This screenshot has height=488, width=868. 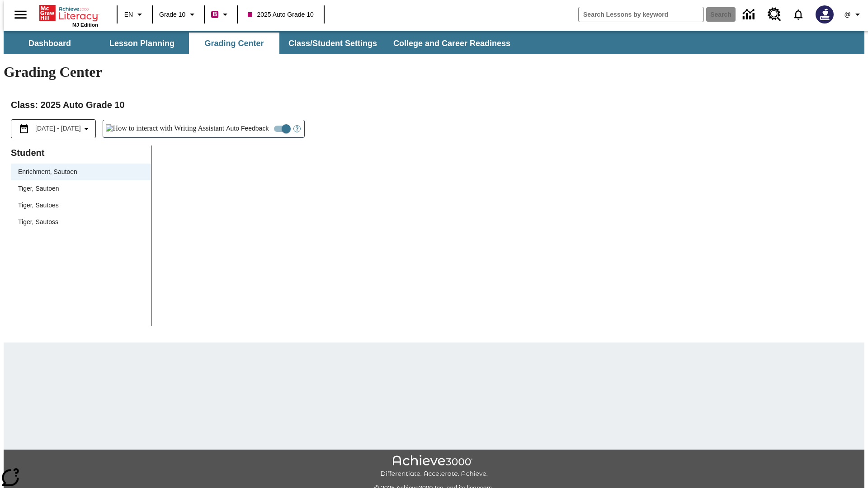 I want to click on span: EN, so click(x=129, y=15).